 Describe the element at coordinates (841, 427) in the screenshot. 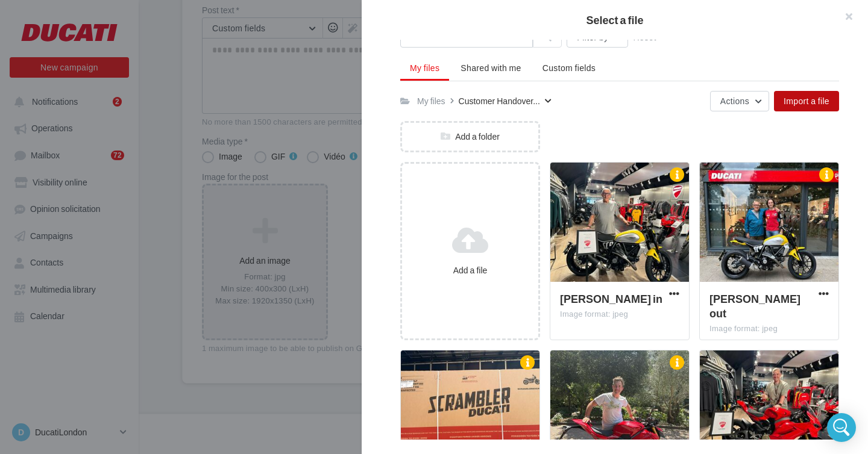

I see `div: Open Intercom Messenger` at that location.